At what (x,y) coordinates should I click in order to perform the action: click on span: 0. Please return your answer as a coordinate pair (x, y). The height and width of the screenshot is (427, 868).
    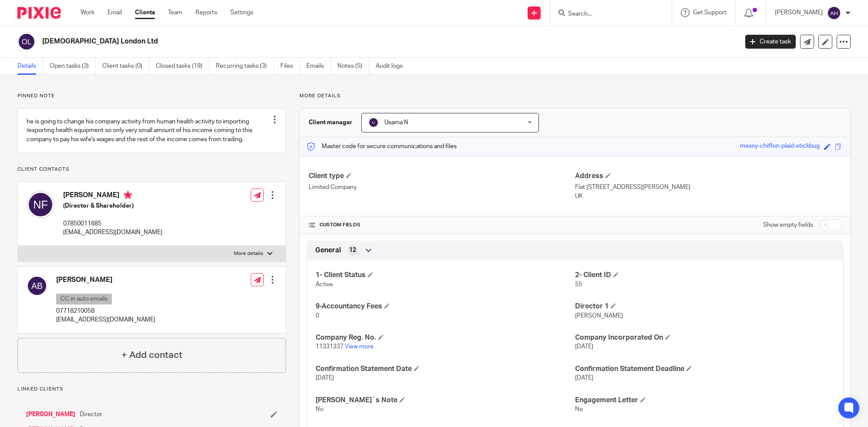
    Looking at the image, I should click on (317, 316).